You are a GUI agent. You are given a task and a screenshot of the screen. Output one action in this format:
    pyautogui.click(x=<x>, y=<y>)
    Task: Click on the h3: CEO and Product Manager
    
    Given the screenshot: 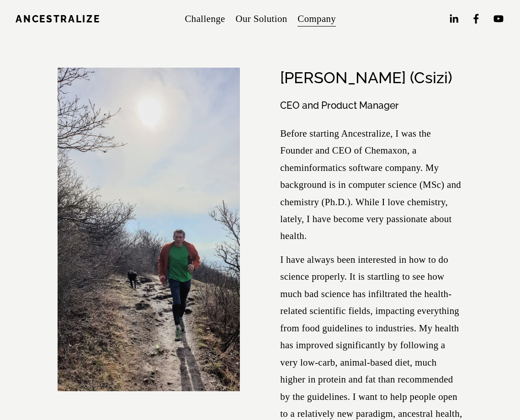 What is the action you would take?
    pyautogui.click(x=371, y=105)
    